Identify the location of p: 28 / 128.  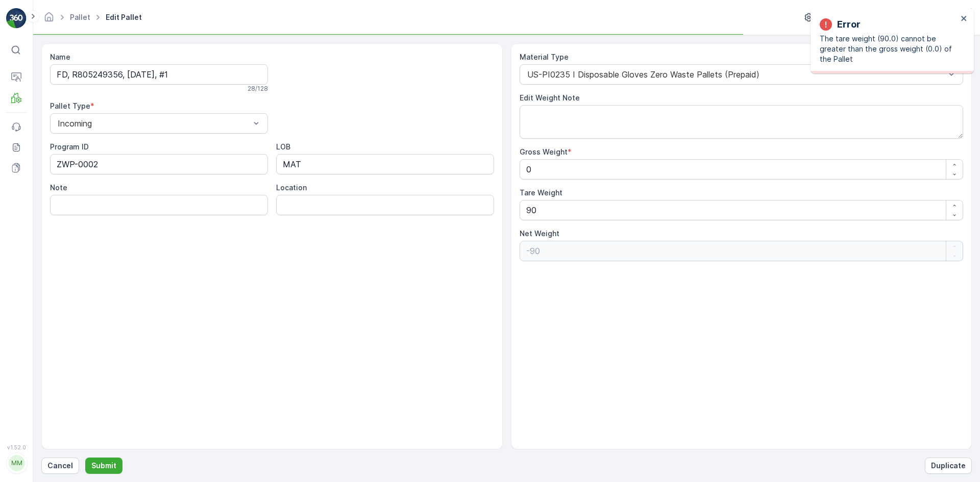
(258, 89).